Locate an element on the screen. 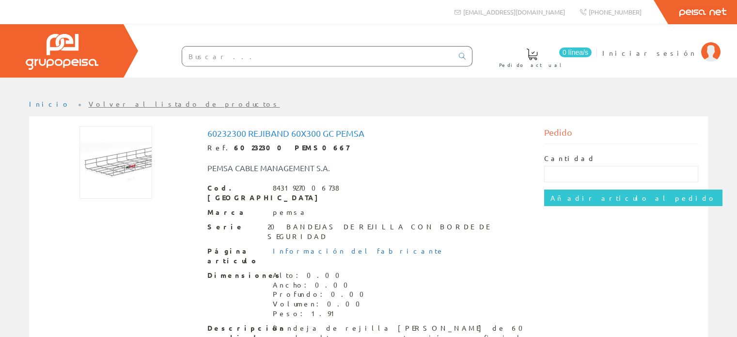  a: Iniciar sesión is located at coordinates (661, 45).